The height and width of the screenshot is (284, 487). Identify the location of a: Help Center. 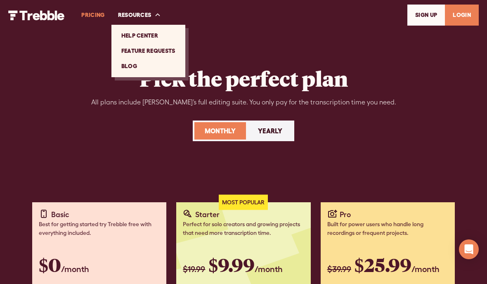
(148, 36).